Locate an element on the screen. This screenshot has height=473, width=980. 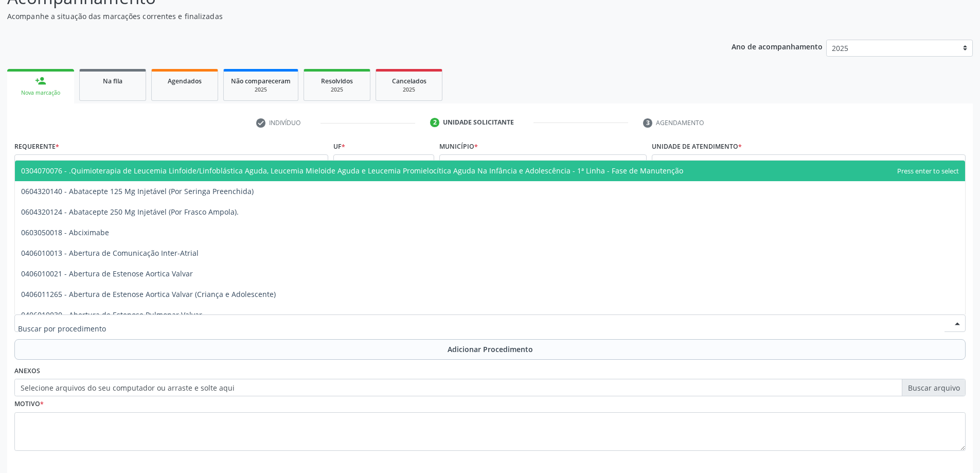
span: 0603050018 - Abciximabe is located at coordinates (65, 232).